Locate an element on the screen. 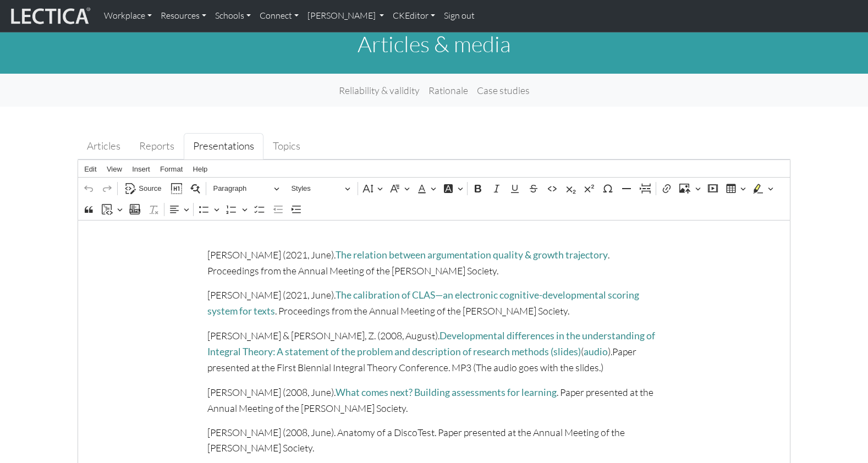 This screenshot has width=868, height=463. a: Articles is located at coordinates (103, 146).